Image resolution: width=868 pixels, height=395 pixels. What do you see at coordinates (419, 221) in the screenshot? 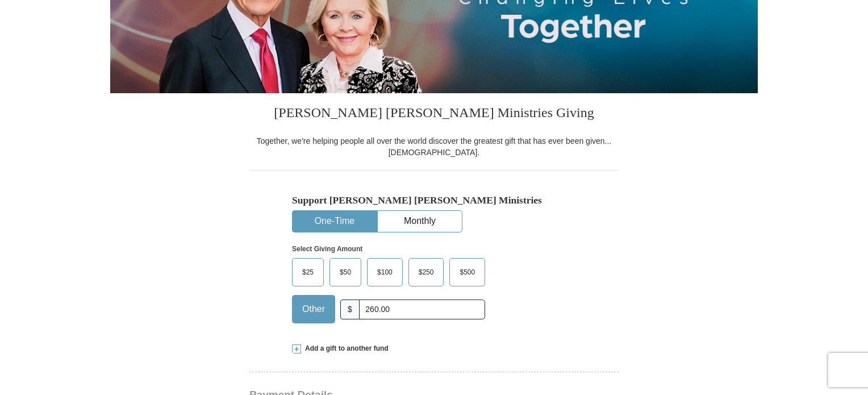
I see `button: Monthly` at bounding box center [419, 221].